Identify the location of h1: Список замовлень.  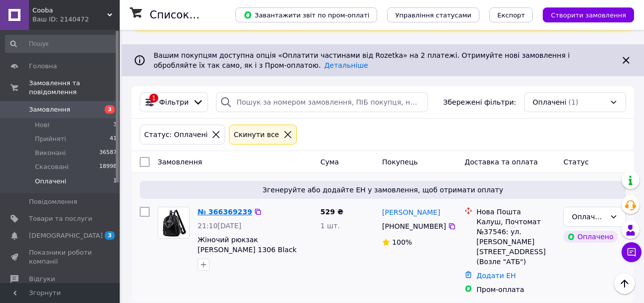
(200, 15).